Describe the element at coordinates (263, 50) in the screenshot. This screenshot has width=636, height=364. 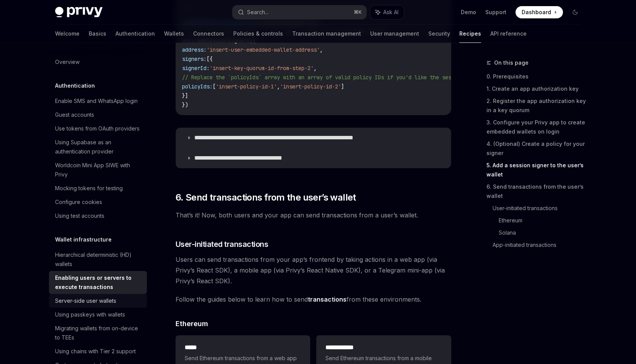
I see `span: 'insert-user-embedded-wallet-address'` at that location.